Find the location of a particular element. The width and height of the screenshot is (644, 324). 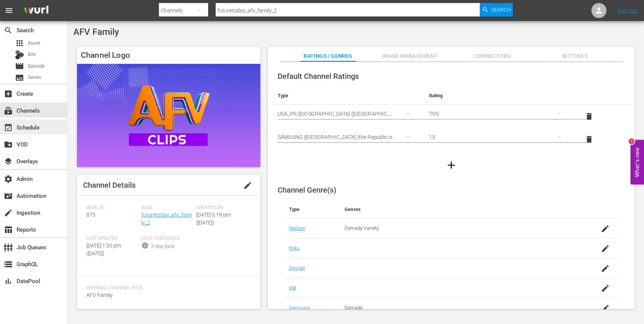

button: Search is located at coordinates (496, 10).